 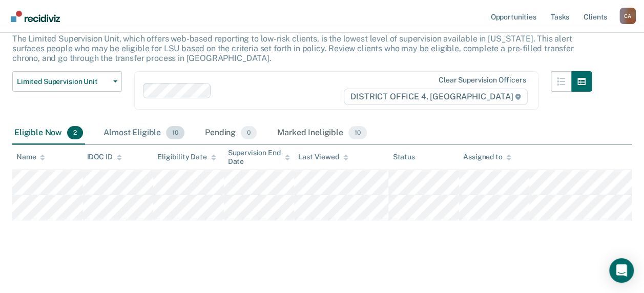 I want to click on button: Profile dropdown button, so click(x=627, y=16).